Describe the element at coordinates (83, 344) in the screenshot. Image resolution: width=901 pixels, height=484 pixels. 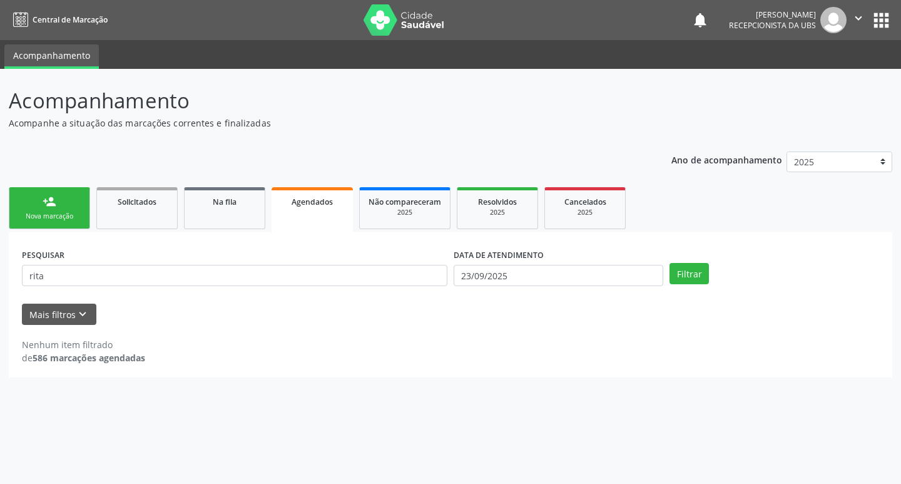
I see `div: Nenhum item filtrado` at that location.